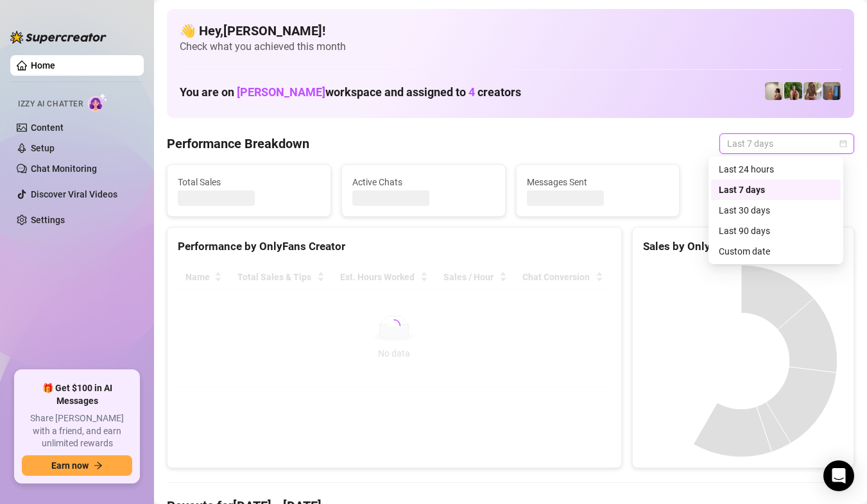 This screenshot has height=504, width=867. Describe the element at coordinates (50, 104) in the screenshot. I see `span: Izzy AI Chatter` at that location.